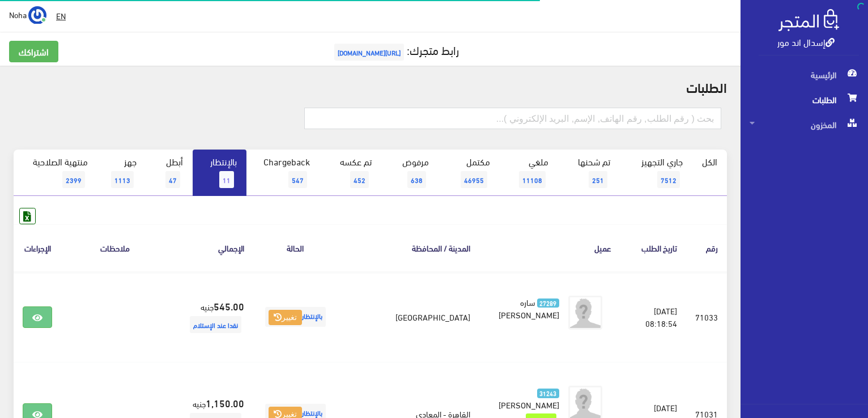 This screenshot has width=868, height=418. I want to click on span: 7512, so click(669, 180).